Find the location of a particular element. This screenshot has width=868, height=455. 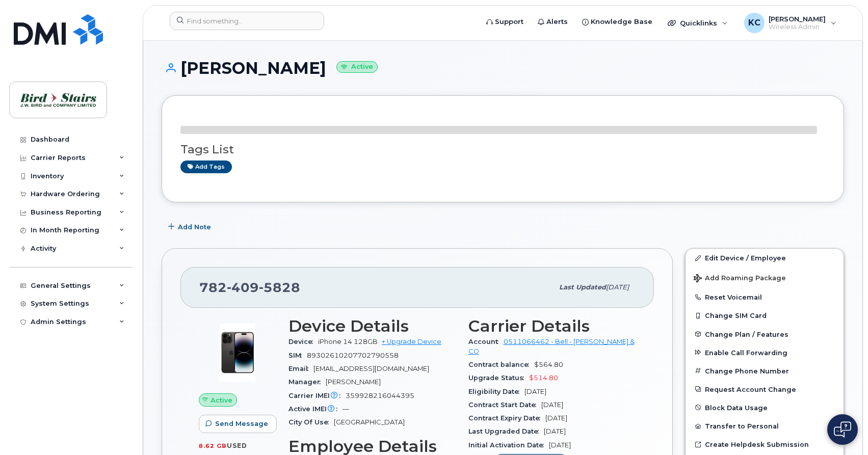

span: 89302610207702790558 is located at coordinates (352, 356).